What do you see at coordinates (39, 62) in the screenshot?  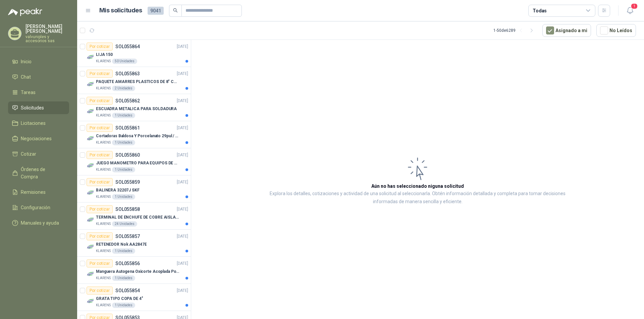 I see `a: Inicio` at bounding box center [39, 62].